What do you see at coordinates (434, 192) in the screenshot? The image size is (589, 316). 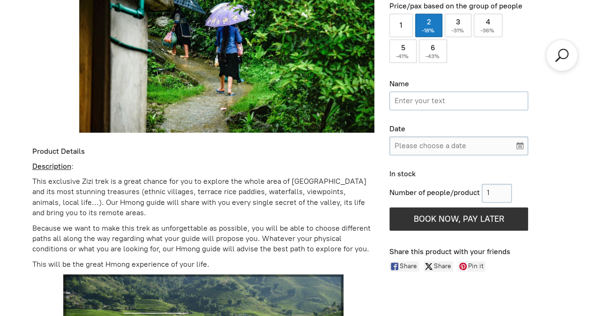 I see `span: Number of people/product` at bounding box center [434, 192].